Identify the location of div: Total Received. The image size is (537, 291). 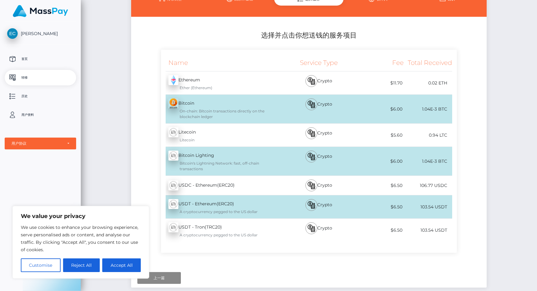
(428, 63).